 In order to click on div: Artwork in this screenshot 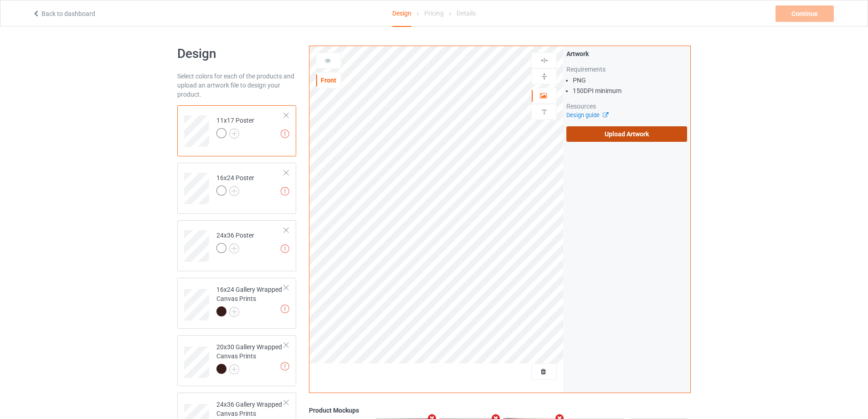, I will do `click(626, 54)`.